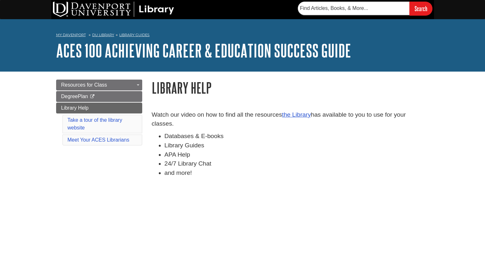 This screenshot has height=264, width=485. I want to click on div: Guide Page Menu, so click(99, 113).